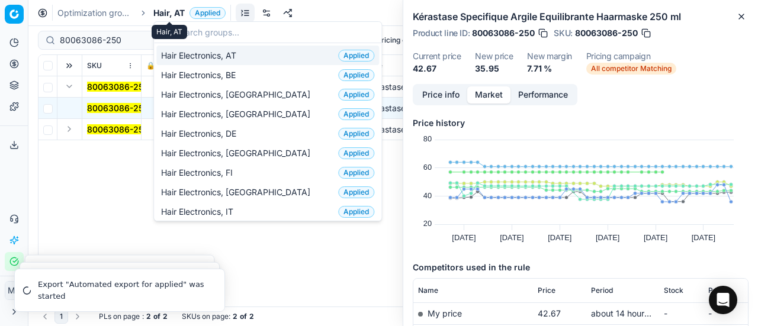  What do you see at coordinates (494, 69) in the screenshot?
I see `dd: 35.95` at bounding box center [494, 69].